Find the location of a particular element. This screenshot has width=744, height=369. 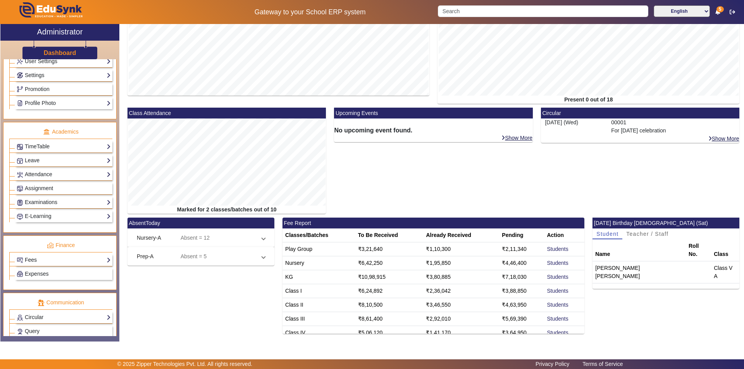

mat-panel-title: Prep-A is located at coordinates (155, 257).